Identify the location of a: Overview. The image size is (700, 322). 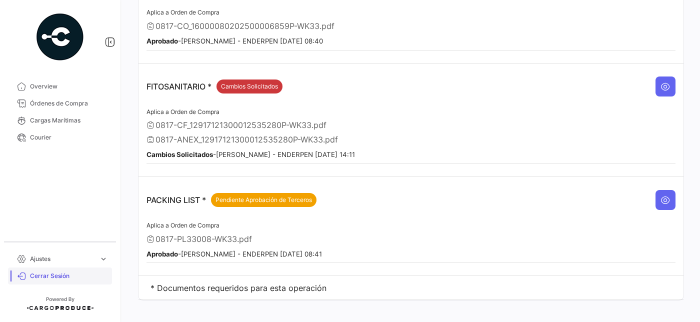
(60, 87).